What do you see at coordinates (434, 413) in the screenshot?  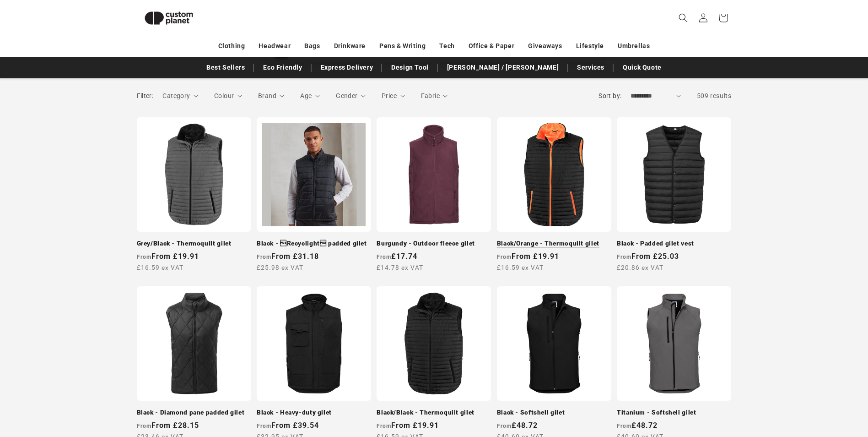 I see `a: Black/Black - Thermoquilt gilet` at bounding box center [434, 413].